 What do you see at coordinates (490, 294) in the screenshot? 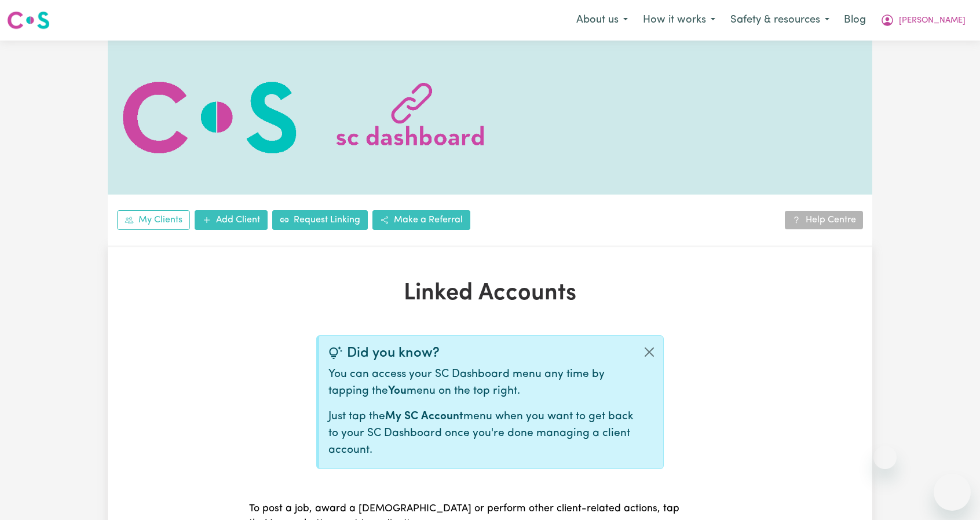
I see `h1: Linked Accounts` at bounding box center [490, 294].